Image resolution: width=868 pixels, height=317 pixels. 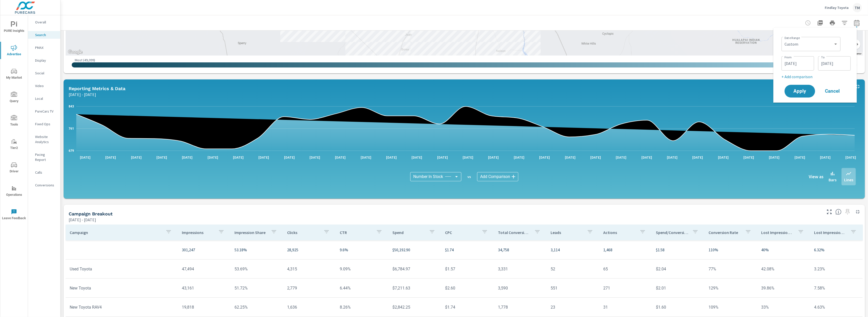 I want to click on div: nav menu, so click(x=14, y=120).